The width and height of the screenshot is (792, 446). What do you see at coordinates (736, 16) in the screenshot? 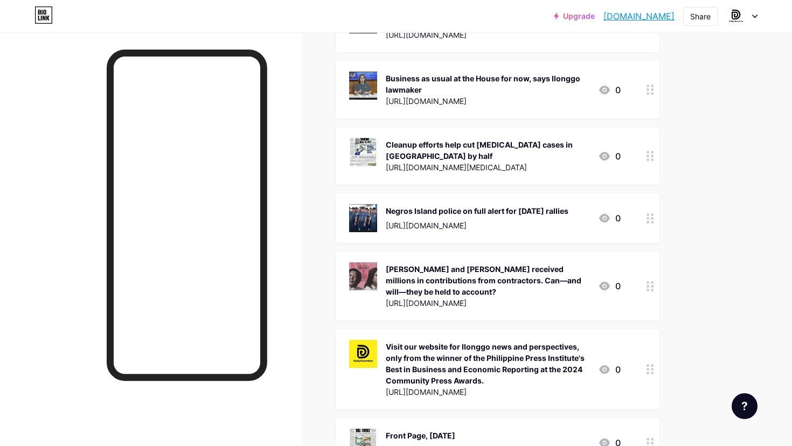
I see `img: dailyguardianph` at bounding box center [736, 16].